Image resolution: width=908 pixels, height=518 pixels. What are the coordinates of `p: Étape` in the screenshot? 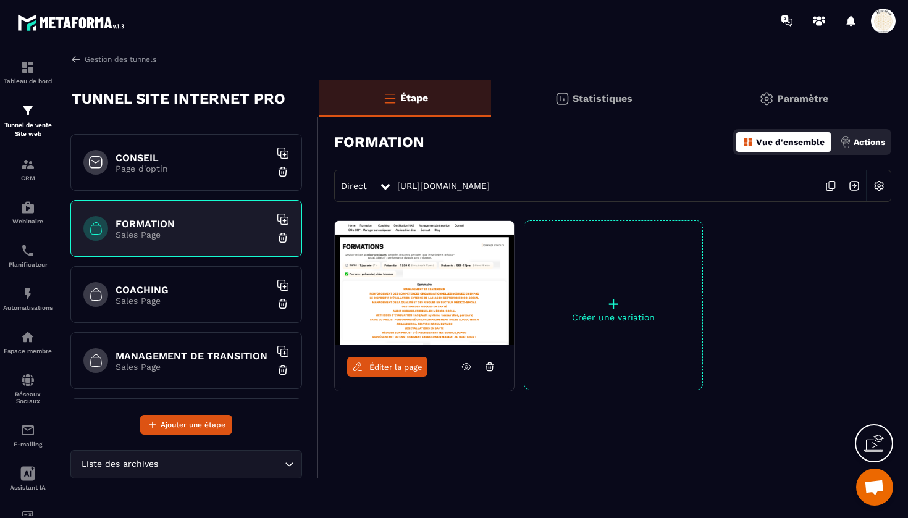 It's located at (414, 98).